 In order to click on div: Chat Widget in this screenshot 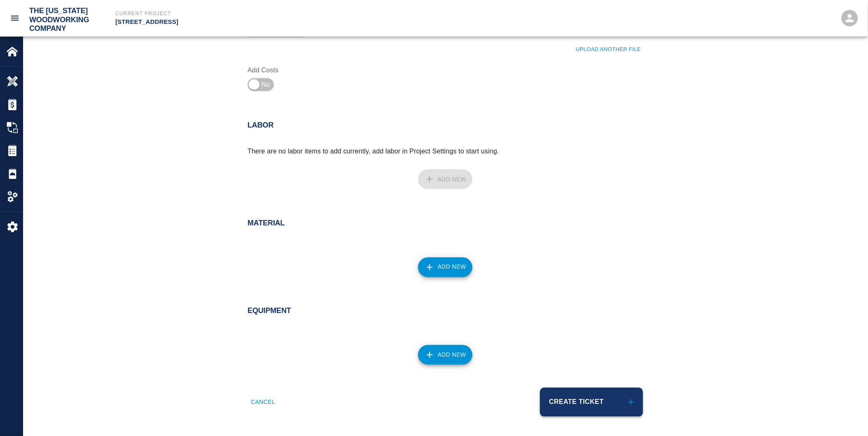, I will do `click(800, 392)`.